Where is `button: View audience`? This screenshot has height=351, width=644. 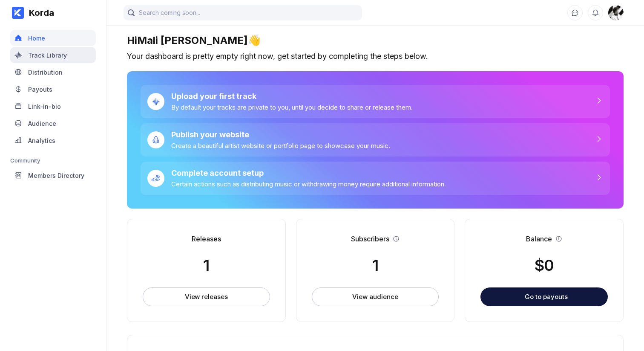 button: View audience is located at coordinates (375, 297).